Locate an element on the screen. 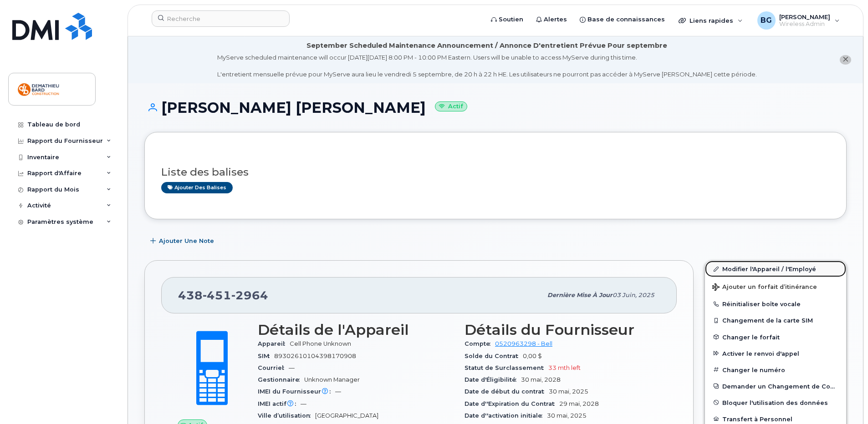 This screenshot has width=868, height=424. span: Date de début du contrat is located at coordinates (506, 391).